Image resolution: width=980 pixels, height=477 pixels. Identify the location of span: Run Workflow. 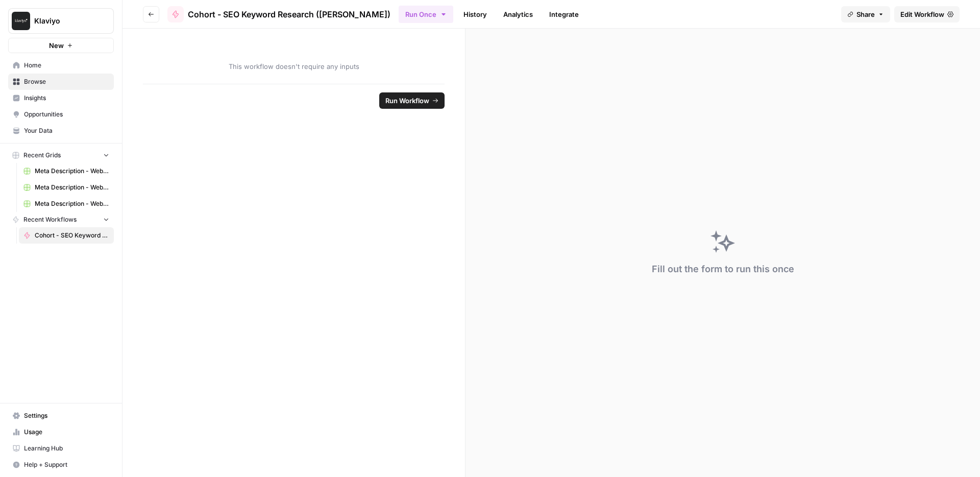
(408, 101).